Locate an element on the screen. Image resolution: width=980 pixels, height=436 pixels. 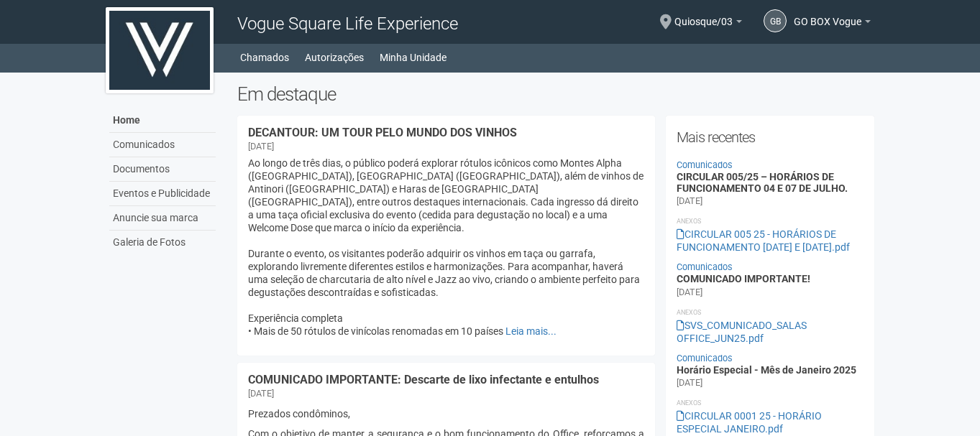
span: Vogue Square Life Experience is located at coordinates (348, 24).